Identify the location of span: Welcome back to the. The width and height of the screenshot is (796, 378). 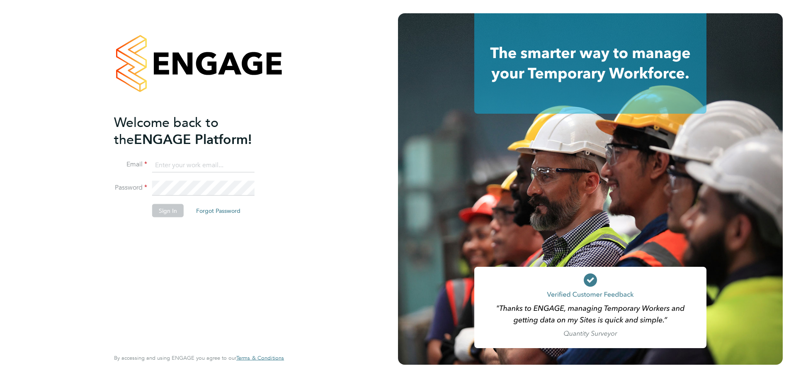
(166, 131).